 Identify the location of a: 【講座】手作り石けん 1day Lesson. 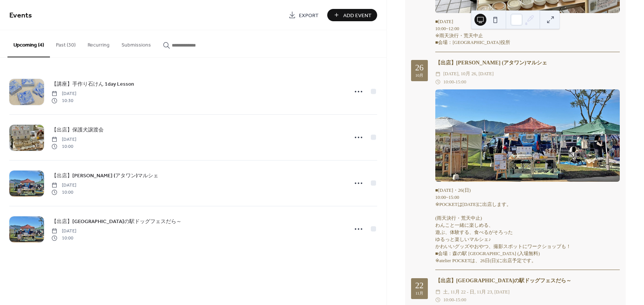
(93, 84).